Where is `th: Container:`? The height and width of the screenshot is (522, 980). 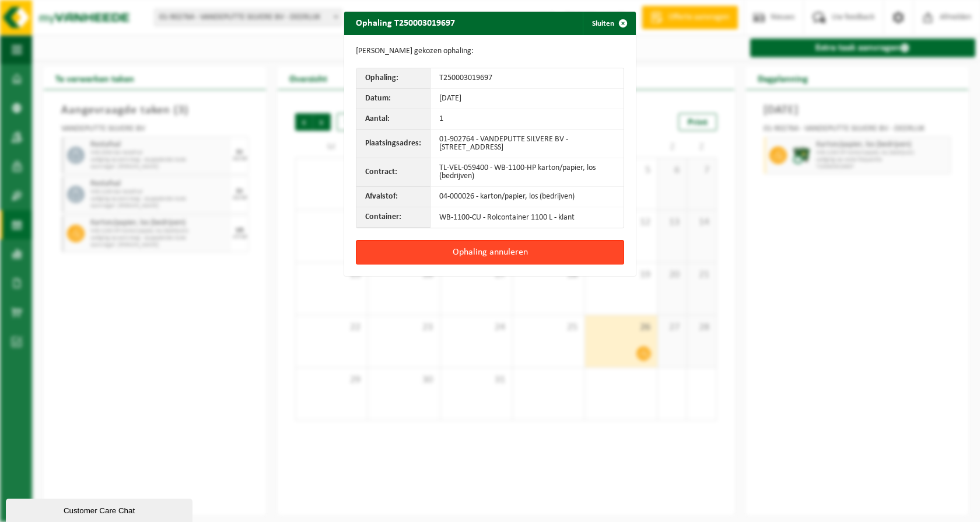
th: Container: is located at coordinates (393, 217).